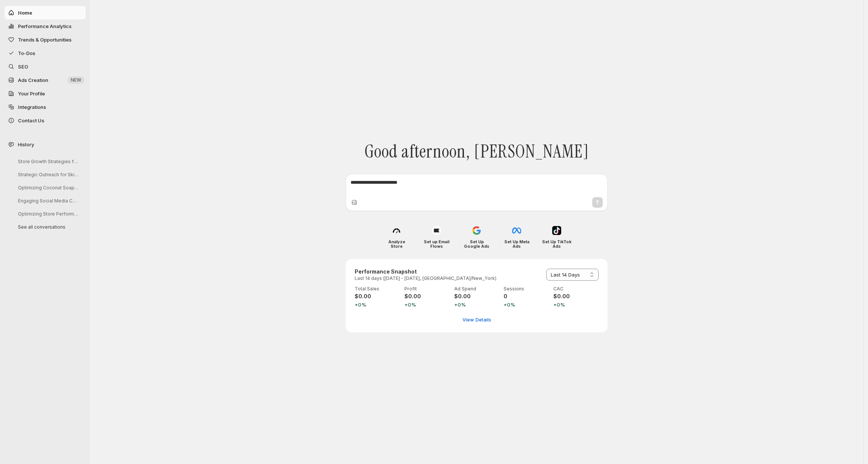  What do you see at coordinates (47, 161) in the screenshot?
I see `button: Store Growth Strategies for This Month` at bounding box center [47, 161].